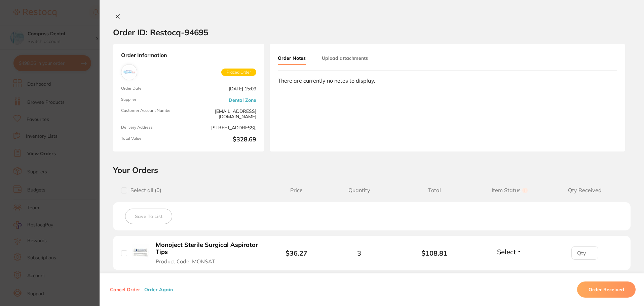 The height and width of the screenshot is (306, 644). What do you see at coordinates (585, 190) in the screenshot?
I see `span: Qty Received` at bounding box center [585, 190].